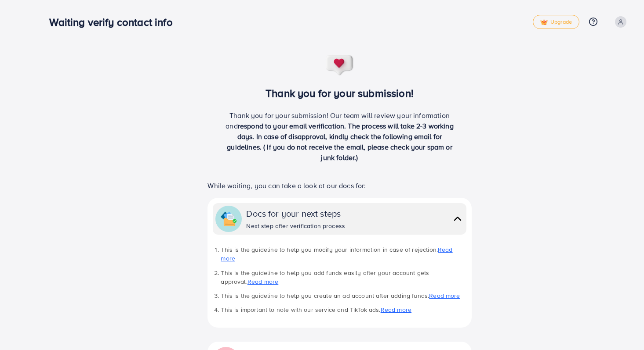 The height and width of the screenshot is (350, 644). Describe the element at coordinates (343, 277) in the screenshot. I see `li: This is the guideline to help you add funds easily after your account gets approval.` at that location.